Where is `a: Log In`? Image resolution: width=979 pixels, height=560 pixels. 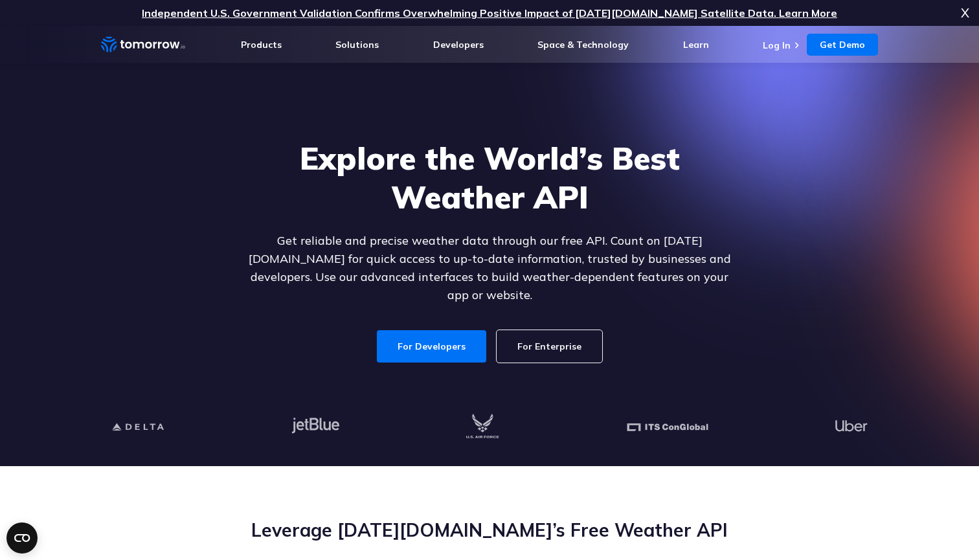
a: Log In is located at coordinates (776, 45).